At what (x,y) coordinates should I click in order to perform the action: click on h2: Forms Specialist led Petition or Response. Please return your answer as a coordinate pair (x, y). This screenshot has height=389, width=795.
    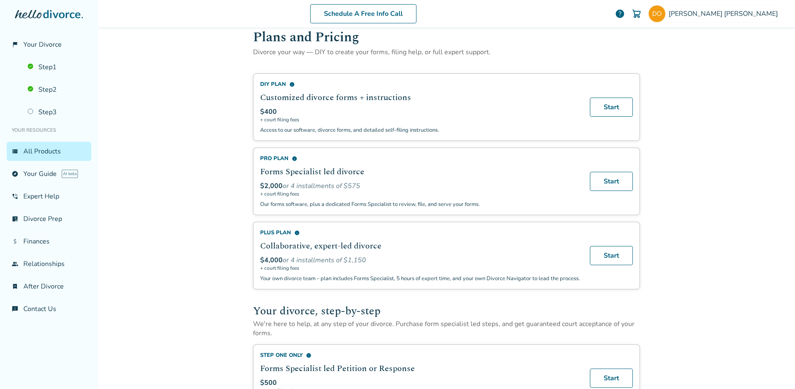
    Looking at the image, I should click on (420, 368).